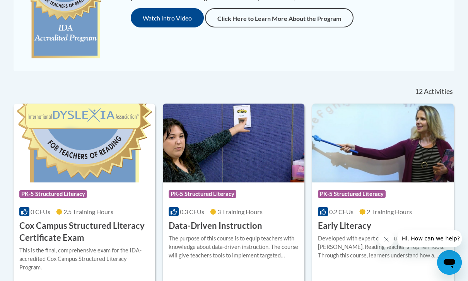 The image size is (468, 281). I want to click on button: Watch Intro Video, so click(167, 18).